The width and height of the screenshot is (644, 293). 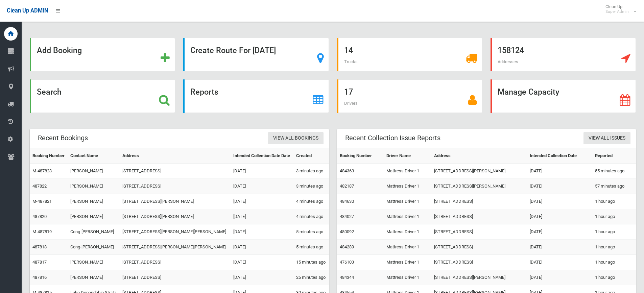 What do you see at coordinates (103, 96) in the screenshot?
I see `a: Search` at bounding box center [103, 96].